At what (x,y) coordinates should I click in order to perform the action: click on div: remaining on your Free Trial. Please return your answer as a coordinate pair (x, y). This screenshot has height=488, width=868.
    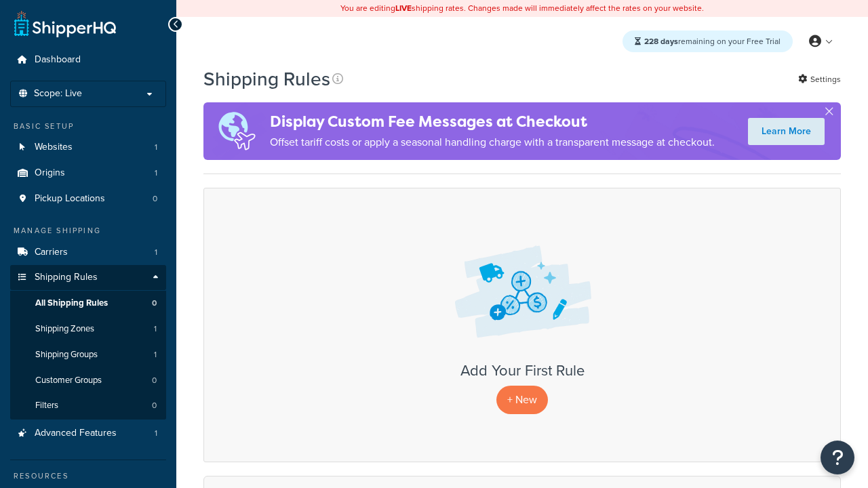
    Looking at the image, I should click on (707, 42).